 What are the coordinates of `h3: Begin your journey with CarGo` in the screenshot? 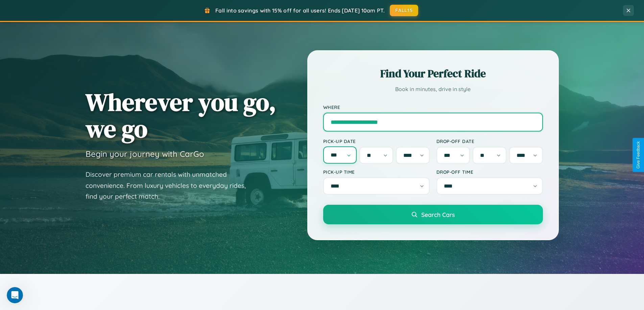 It's located at (145, 154).